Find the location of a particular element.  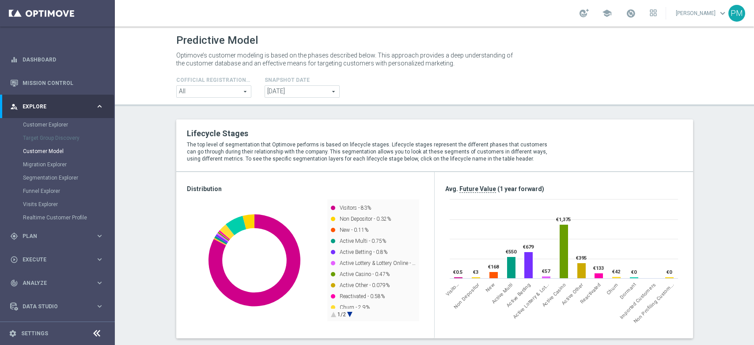

text: €168 is located at coordinates (494, 266).